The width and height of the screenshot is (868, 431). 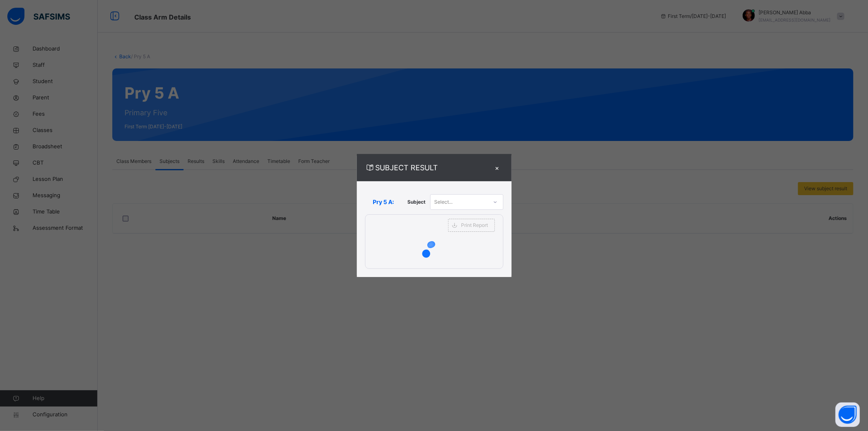 I want to click on button: Open asap, so click(x=847, y=415).